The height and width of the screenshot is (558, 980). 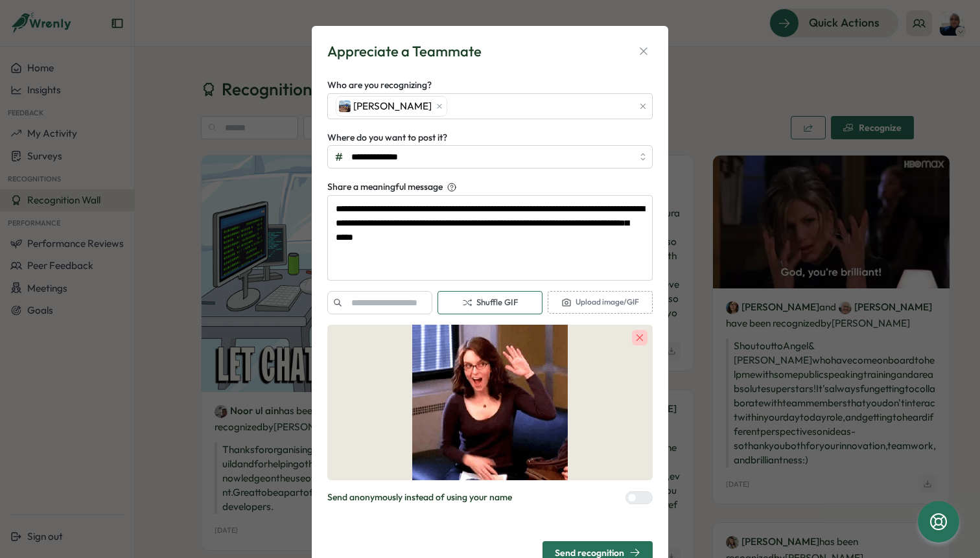 What do you see at coordinates (490, 303) in the screenshot?
I see `button: Shuffle GIF` at bounding box center [490, 303].